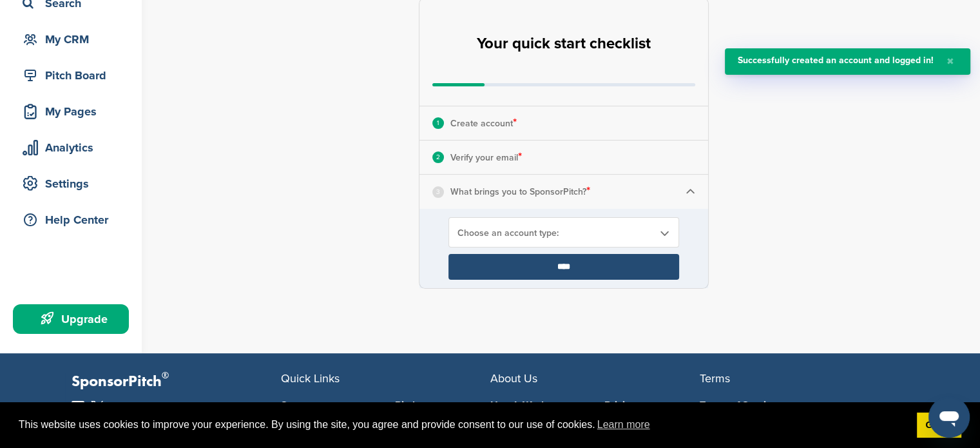  I want to click on p: SponsorPitch, so click(176, 382).